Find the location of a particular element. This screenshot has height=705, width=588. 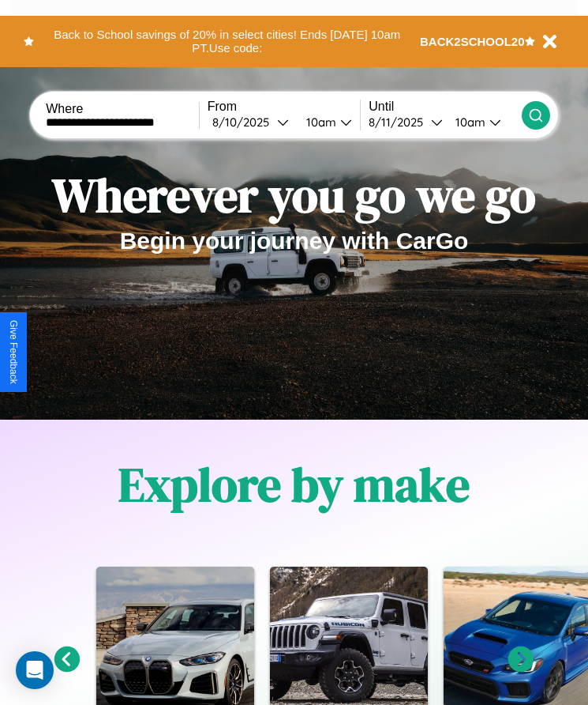

button: 8/10/2025 is located at coordinates (250, 121).